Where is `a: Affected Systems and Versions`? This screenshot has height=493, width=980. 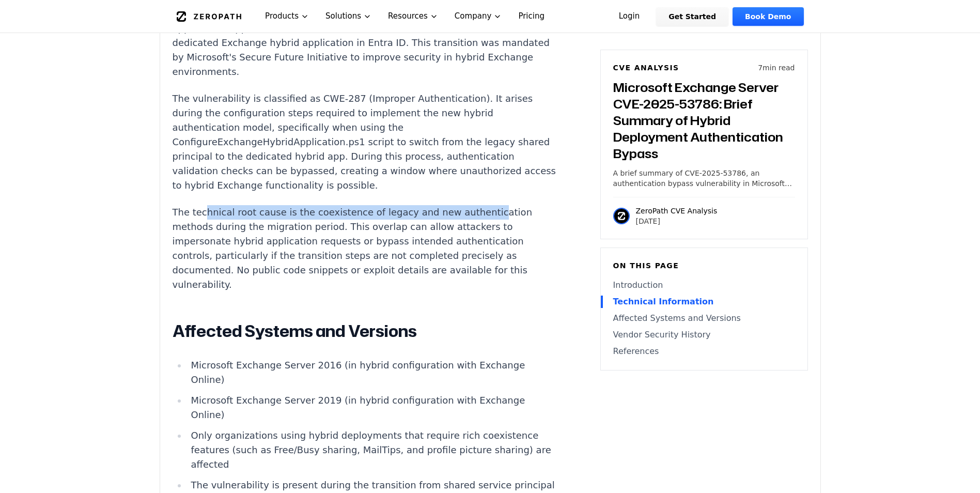
a: Affected Systems and Versions is located at coordinates (704, 319).